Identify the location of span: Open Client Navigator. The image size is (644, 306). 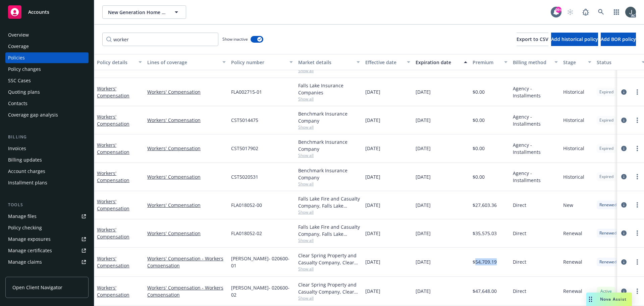
(37, 287).